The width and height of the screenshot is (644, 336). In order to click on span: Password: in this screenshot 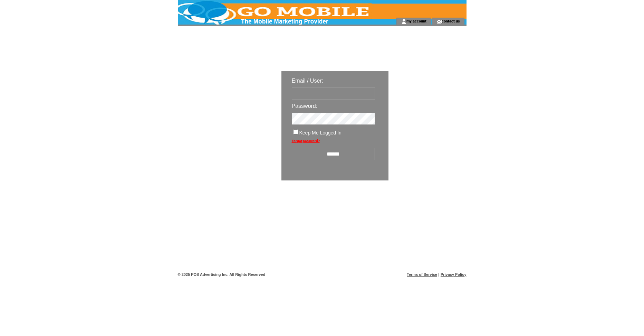, I will do `click(305, 106)`.